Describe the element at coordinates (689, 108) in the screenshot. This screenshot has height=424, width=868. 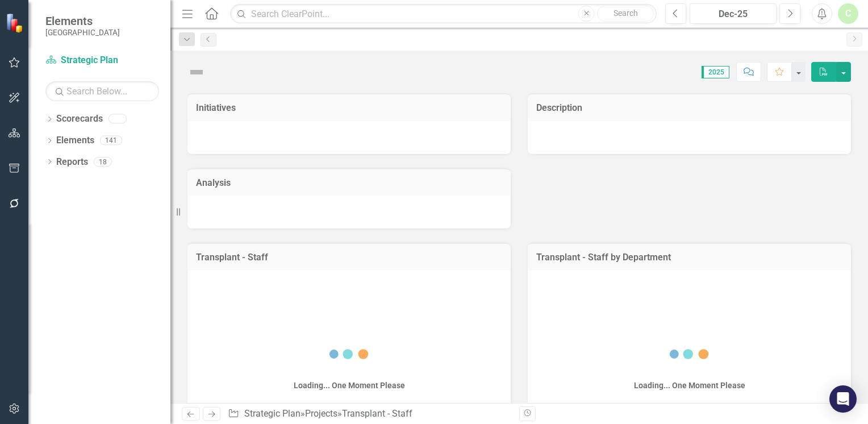
I see `h3: Description` at that location.